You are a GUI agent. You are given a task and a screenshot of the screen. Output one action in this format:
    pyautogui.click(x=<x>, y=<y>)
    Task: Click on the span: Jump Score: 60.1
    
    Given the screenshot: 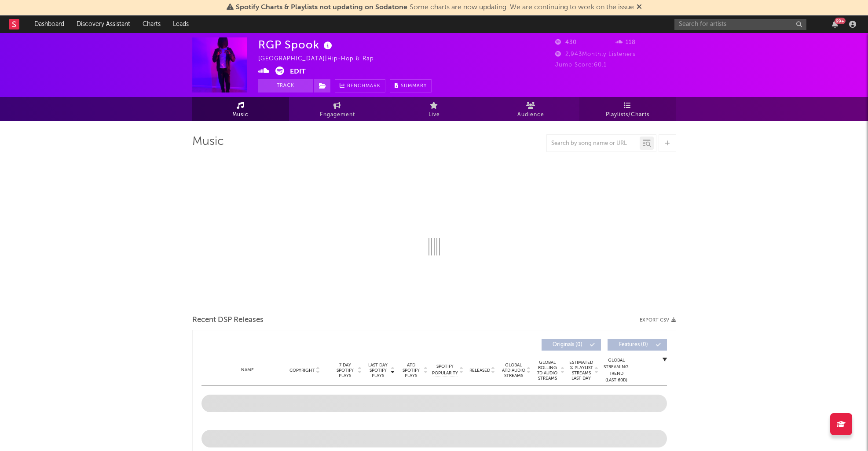 What is the action you would take?
    pyautogui.click(x=581, y=65)
    